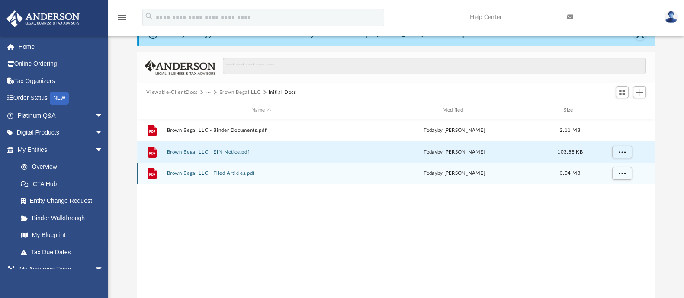 This screenshot has width=684, height=298. Describe the element at coordinates (43, 19) in the screenshot. I see `img: Anderson Advisors Platinum Portal` at that location.